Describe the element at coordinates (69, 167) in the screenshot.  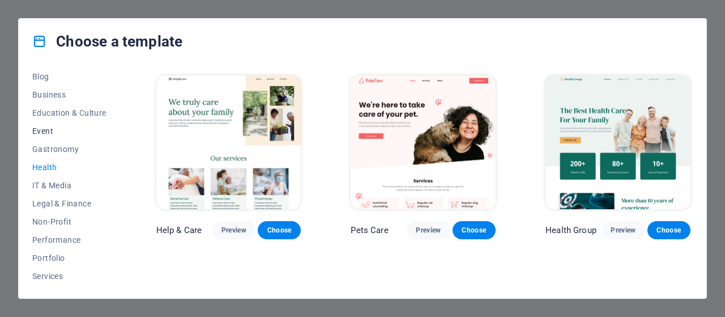
I see `span: Health` at that location.